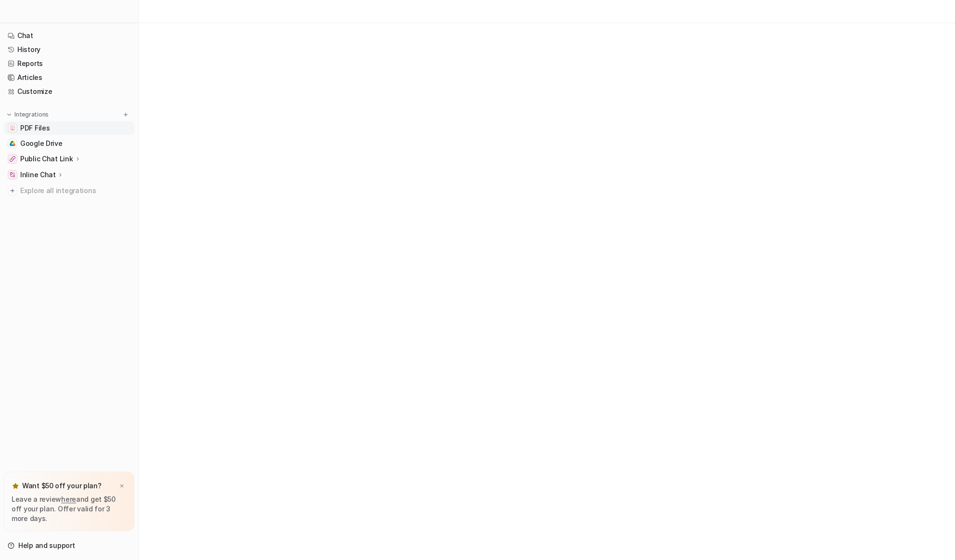 The height and width of the screenshot is (560, 955). Describe the element at coordinates (126, 115) in the screenshot. I see `img: menu_add.svg` at that location.